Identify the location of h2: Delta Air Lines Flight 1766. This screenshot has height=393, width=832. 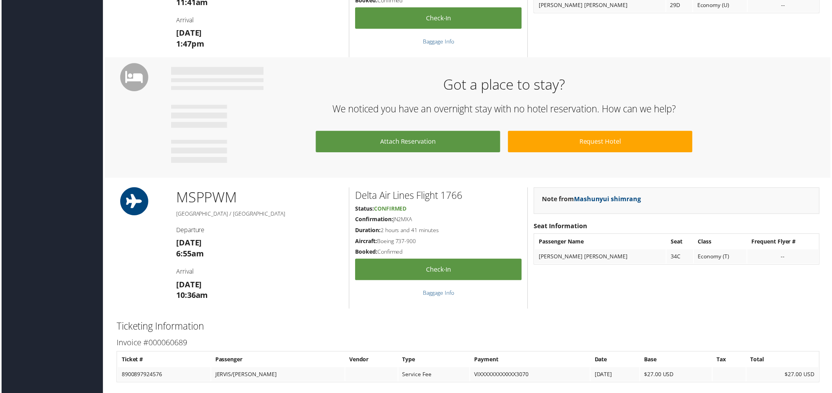
(439, 196).